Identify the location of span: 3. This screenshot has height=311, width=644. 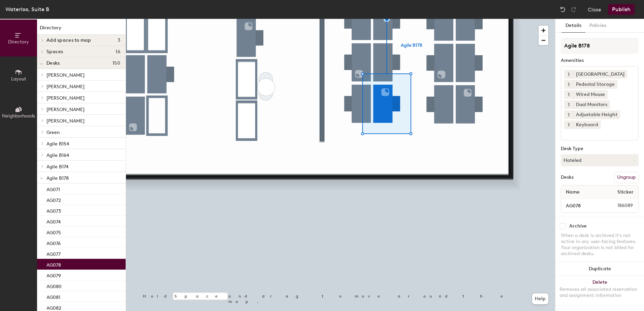
(119, 40).